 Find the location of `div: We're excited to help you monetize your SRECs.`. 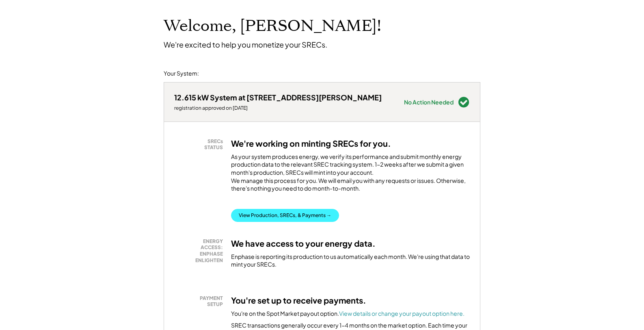

div: We're excited to help you monetize your SRECs. is located at coordinates (245, 45).